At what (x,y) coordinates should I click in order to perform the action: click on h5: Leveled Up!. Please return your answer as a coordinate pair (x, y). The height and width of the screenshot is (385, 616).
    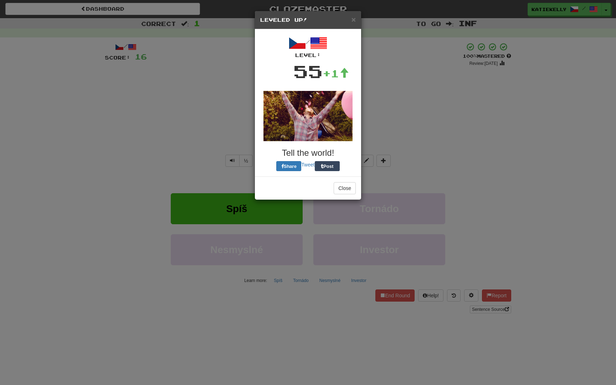
    Looking at the image, I should click on (308, 20).